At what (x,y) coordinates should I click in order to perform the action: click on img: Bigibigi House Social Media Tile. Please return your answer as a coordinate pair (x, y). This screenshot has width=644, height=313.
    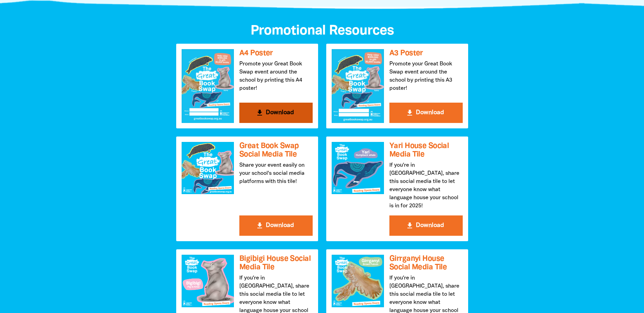
    Looking at the image, I should click on (208, 281).